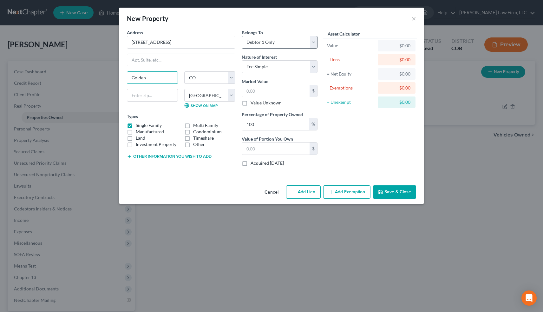  Describe the element at coordinates (135, 32) in the screenshot. I see `span: Address` at that location.